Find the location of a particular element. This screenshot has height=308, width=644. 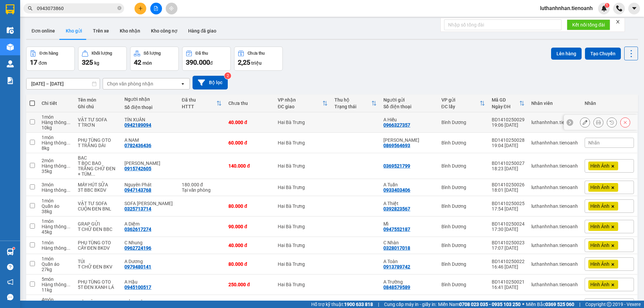

div: 5T ĐEN XANH LÁ is located at coordinates (97, 288).